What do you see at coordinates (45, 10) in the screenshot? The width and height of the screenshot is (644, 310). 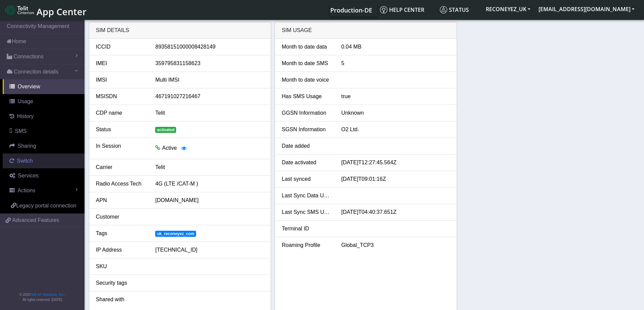 I see `a: App Center` at bounding box center [45, 10].